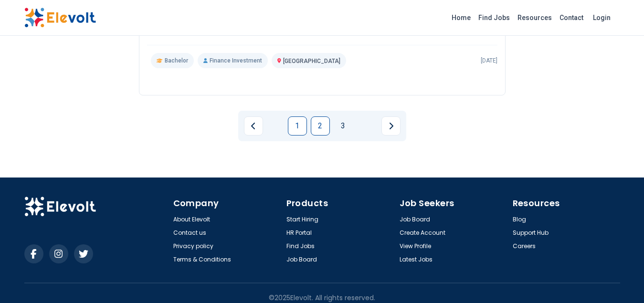  Describe the element at coordinates (254, 126) in the screenshot. I see `a: Previous page` at that location.